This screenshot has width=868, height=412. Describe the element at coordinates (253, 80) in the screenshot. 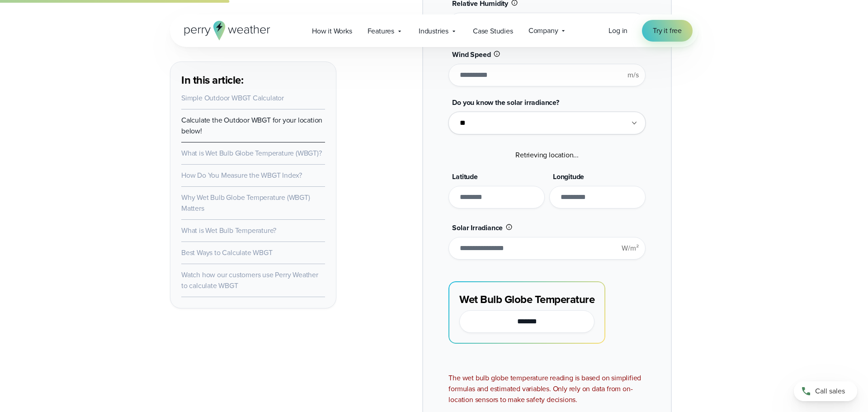

I see `h3: In this article:` at that location.